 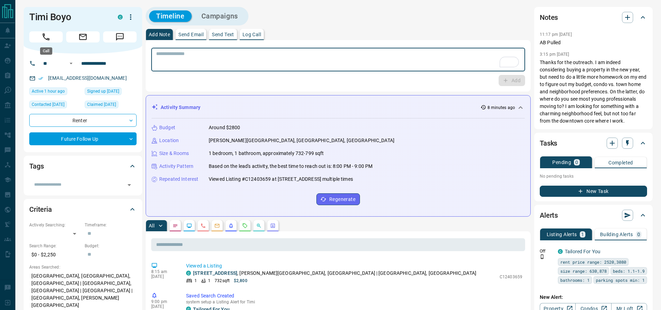 I want to click on p: 8 minutes ago, so click(x=501, y=108).